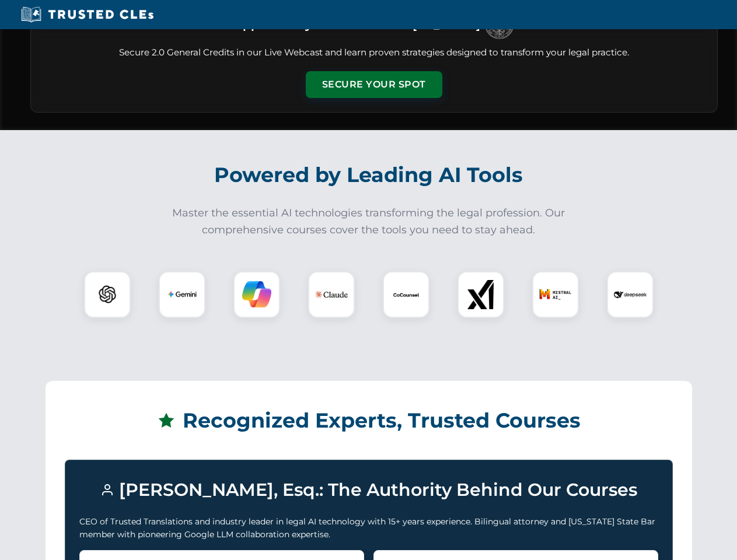 The width and height of the screenshot is (737, 560). What do you see at coordinates (107, 295) in the screenshot?
I see `div: ChatGPT` at bounding box center [107, 295].